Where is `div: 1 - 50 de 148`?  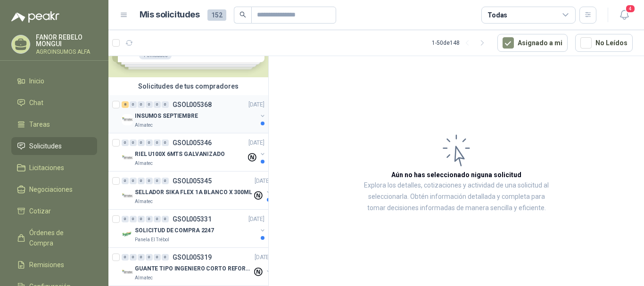
div: 1 - 50 de 148 is located at coordinates (460, 43).